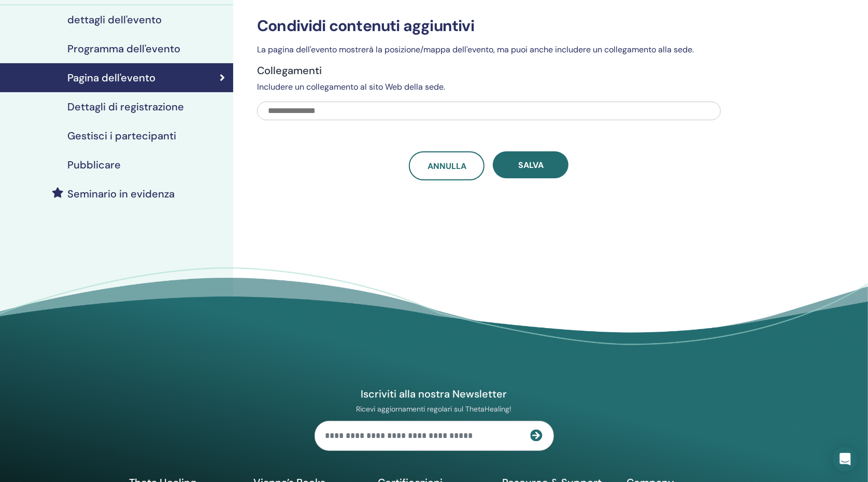 The image size is (868, 482). What do you see at coordinates (125, 107) in the screenshot?
I see `h4: Dettagli di registrazione` at bounding box center [125, 107].